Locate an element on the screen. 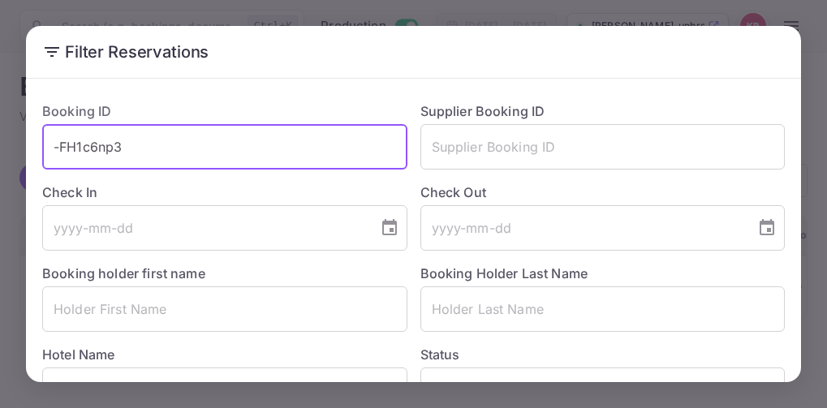 This screenshot has width=827, height=408. label: Hotel Name is located at coordinates (79, 354).